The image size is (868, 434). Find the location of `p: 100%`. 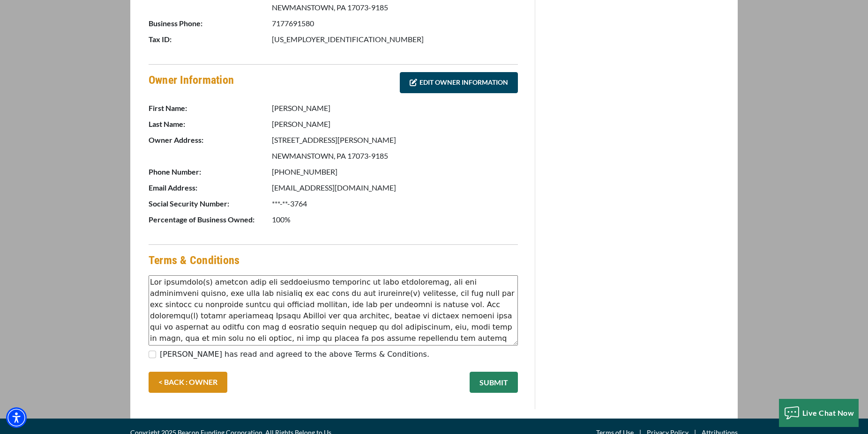

p: 100% is located at coordinates (394, 219).